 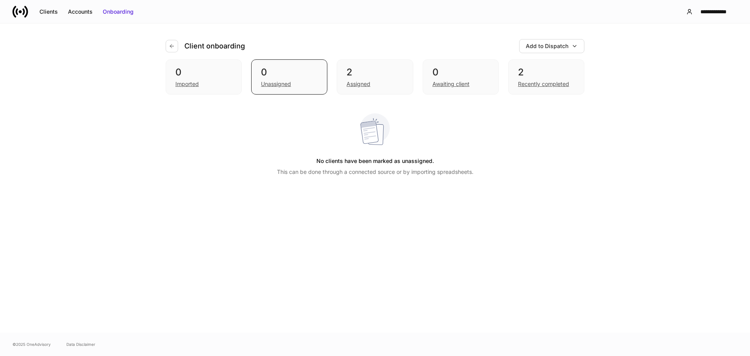 I want to click on div: 0Awaiting client, so click(x=460, y=77).